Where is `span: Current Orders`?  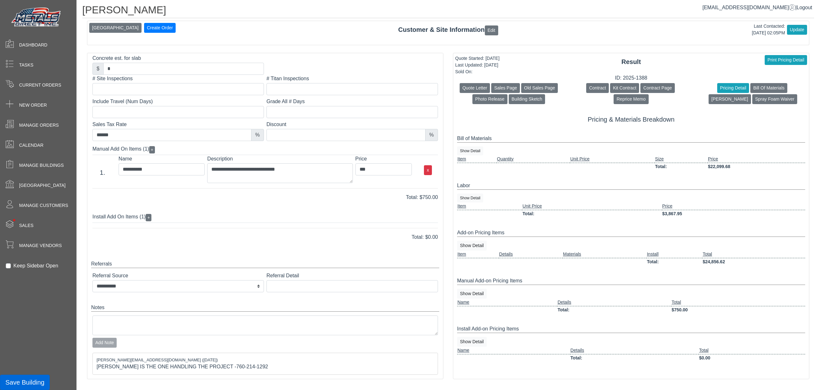 span: Current Orders is located at coordinates (40, 85).